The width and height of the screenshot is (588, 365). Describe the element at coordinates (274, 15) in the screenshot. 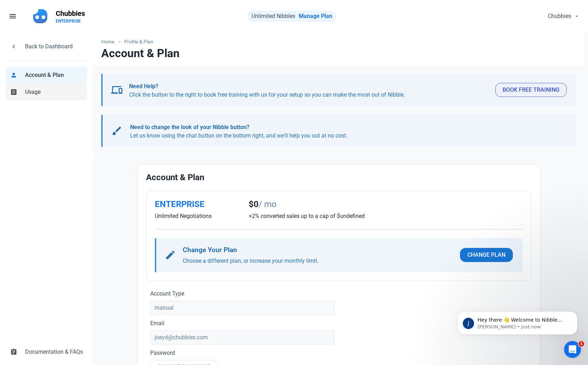

I see `span: Unlimited Nibbles` at that location.